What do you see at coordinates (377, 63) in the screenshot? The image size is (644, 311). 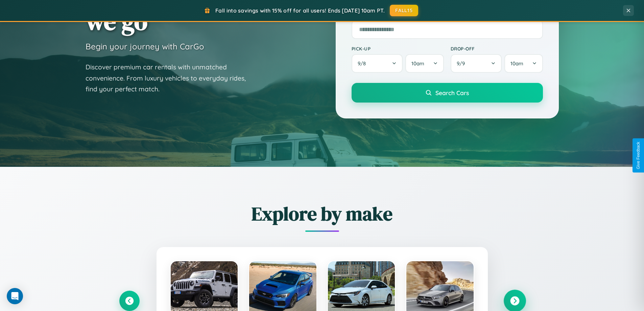 I see `button: 9/8` at bounding box center [377, 63].